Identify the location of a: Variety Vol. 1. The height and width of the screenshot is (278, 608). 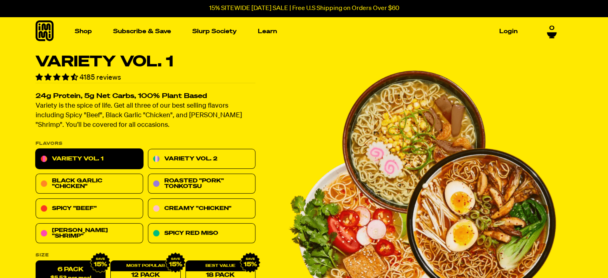
(89, 159).